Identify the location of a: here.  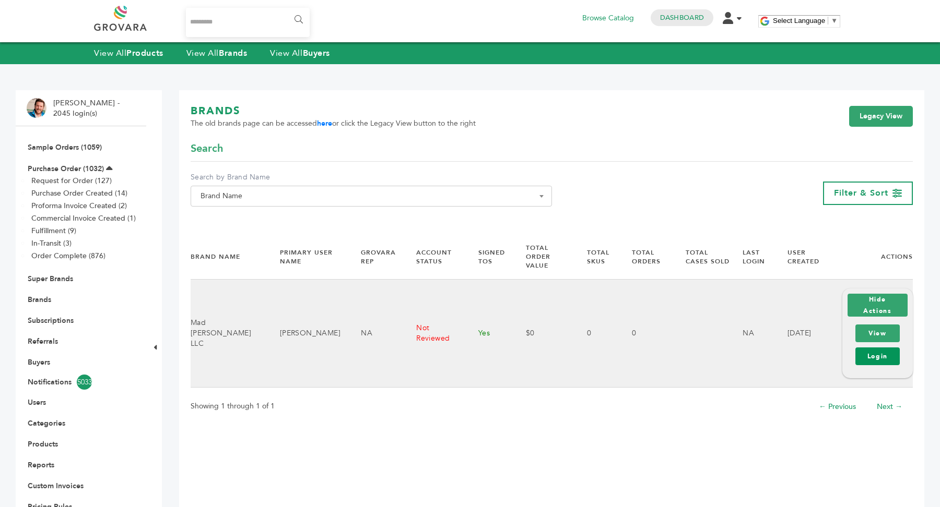
(324, 123).